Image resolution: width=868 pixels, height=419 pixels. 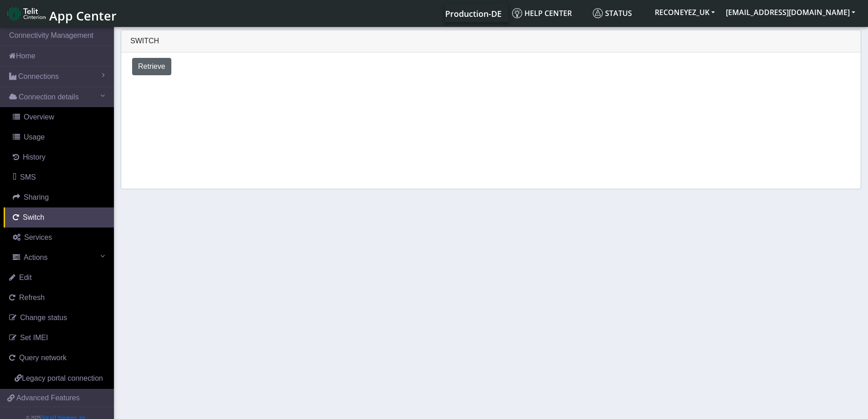 What do you see at coordinates (36, 257) in the screenshot?
I see `span: Actions` at bounding box center [36, 257].